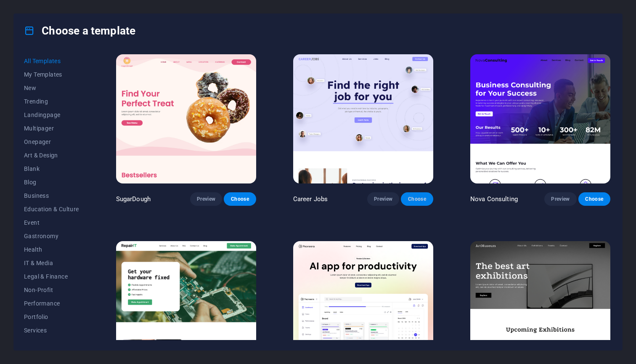 The height and width of the screenshot is (364, 636). Describe the element at coordinates (80, 31) in the screenshot. I see `h4: Choose a template` at that location.